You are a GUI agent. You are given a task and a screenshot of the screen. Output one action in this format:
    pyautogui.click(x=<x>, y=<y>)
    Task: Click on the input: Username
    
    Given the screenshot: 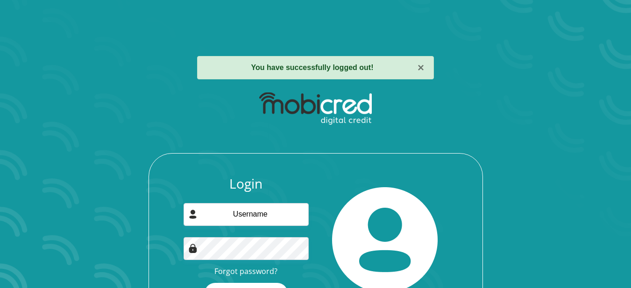 What is the action you would take?
    pyautogui.click(x=246, y=215)
    